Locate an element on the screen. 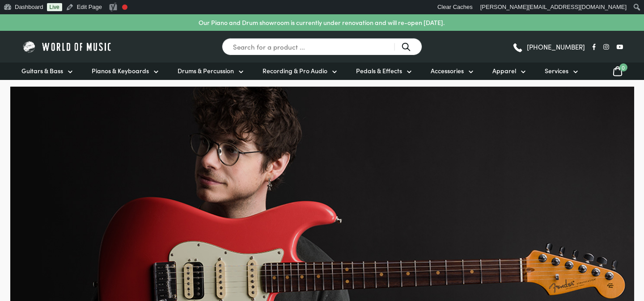 Image resolution: width=644 pixels, height=301 pixels. span: Recording & Pro Audio is located at coordinates (295, 70).